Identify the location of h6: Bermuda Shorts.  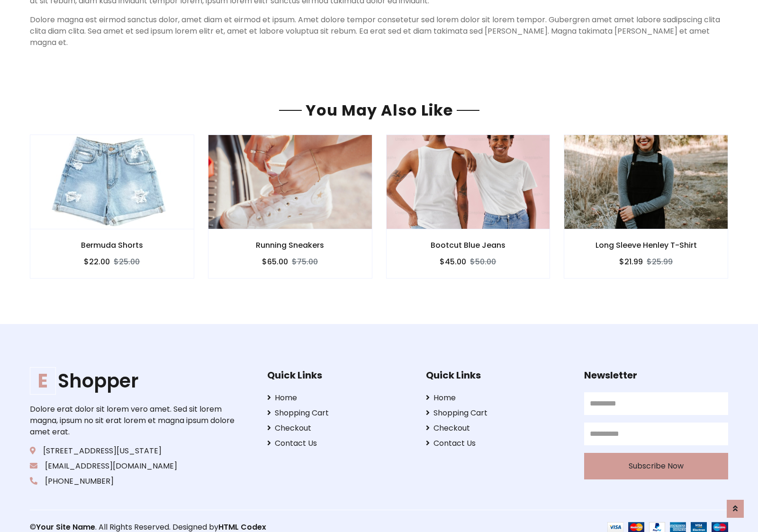
(112, 245).